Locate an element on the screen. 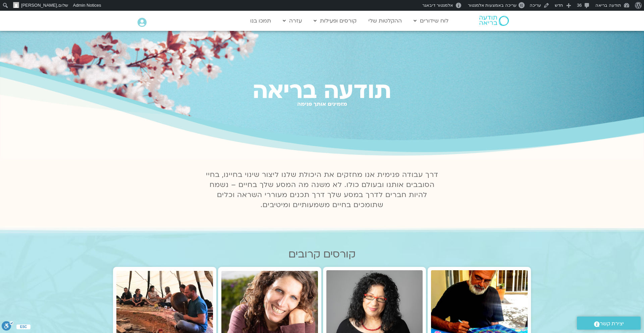 This screenshot has width=644, height=333. a: עזרה is located at coordinates (292, 21).